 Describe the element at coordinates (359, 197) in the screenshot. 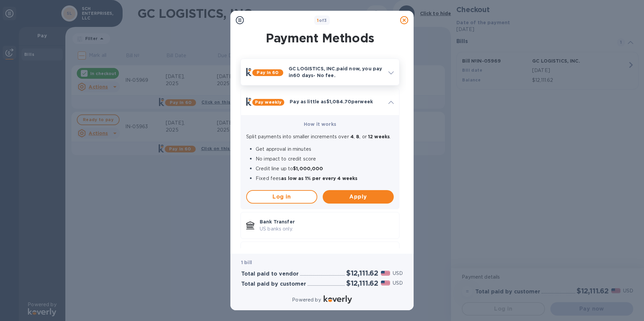

I see `span: Apply` at that location.